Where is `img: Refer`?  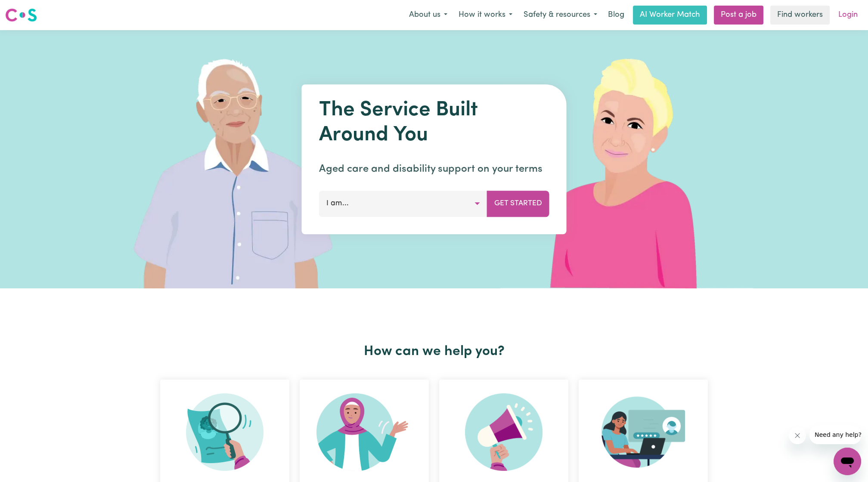
img: Refer is located at coordinates (504, 432).